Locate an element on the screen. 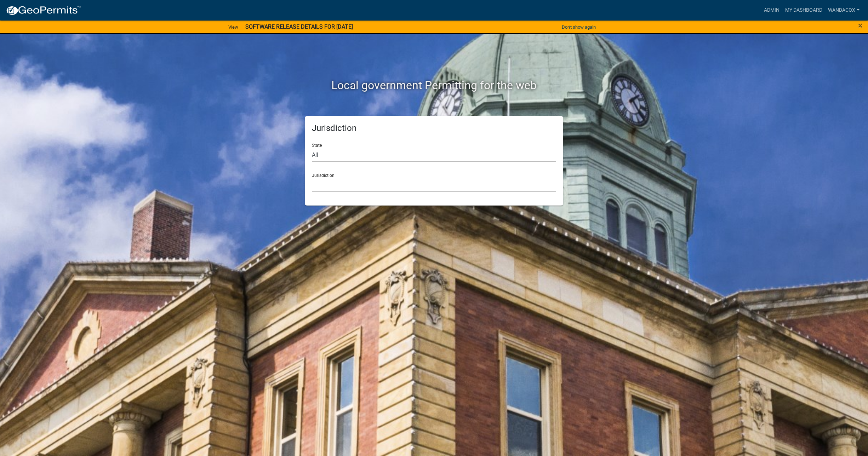  a: WandaCox is located at coordinates (844, 10).